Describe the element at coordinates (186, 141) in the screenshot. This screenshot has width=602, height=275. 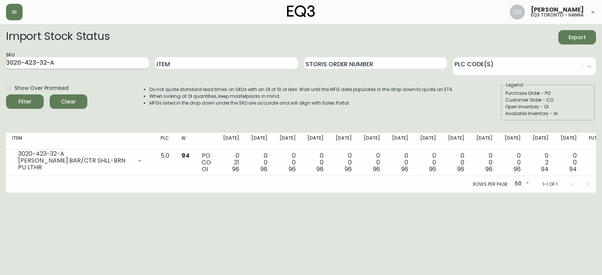
I see `th: AI` at that location.